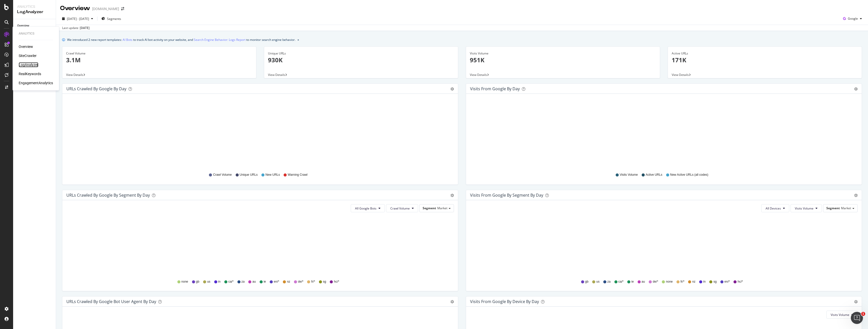  I want to click on div: Visits From Google By Device By Day, so click(504, 302).